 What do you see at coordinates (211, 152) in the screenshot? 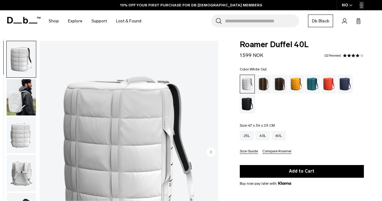
I see `button: Next slide` at bounding box center [211, 152].